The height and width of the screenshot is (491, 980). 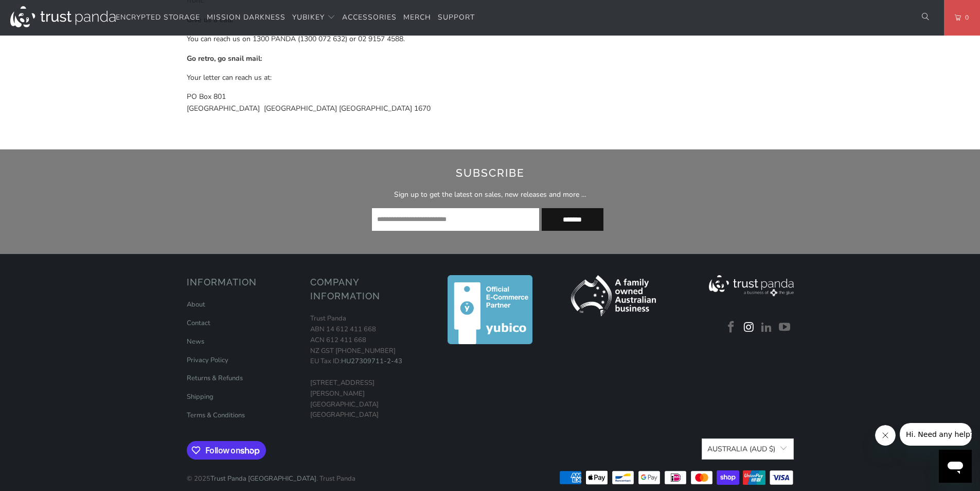 What do you see at coordinates (216, 415) in the screenshot?
I see `a: Terms & Conditions` at bounding box center [216, 415].